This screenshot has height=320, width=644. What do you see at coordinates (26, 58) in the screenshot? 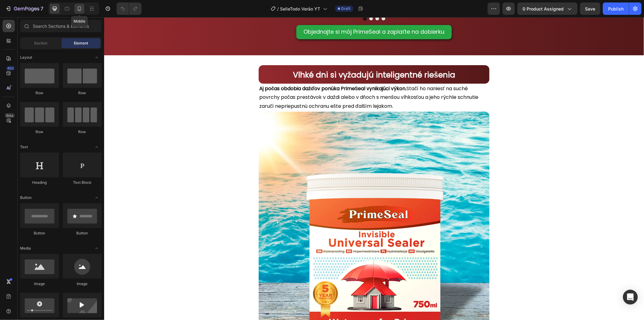
I see `span: Layout` at bounding box center [26, 58].